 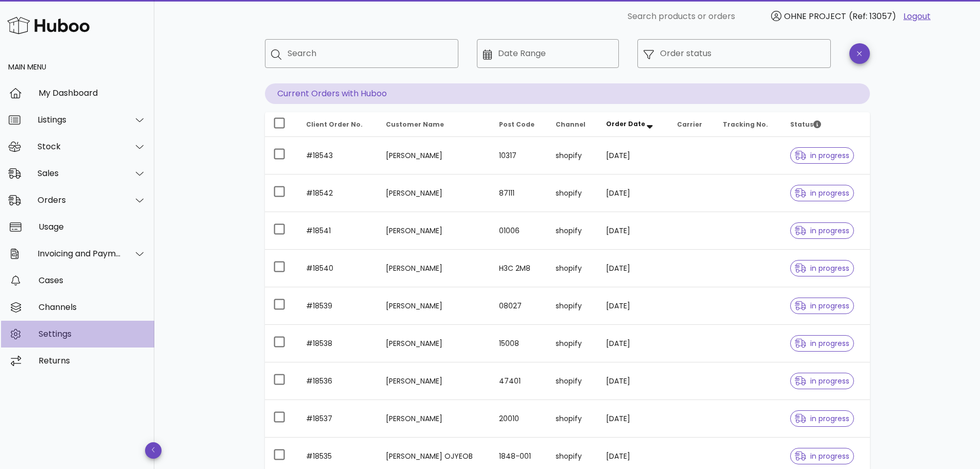 What do you see at coordinates (748, 124) in the screenshot?
I see `th: Tracking No.` at bounding box center [748, 124].